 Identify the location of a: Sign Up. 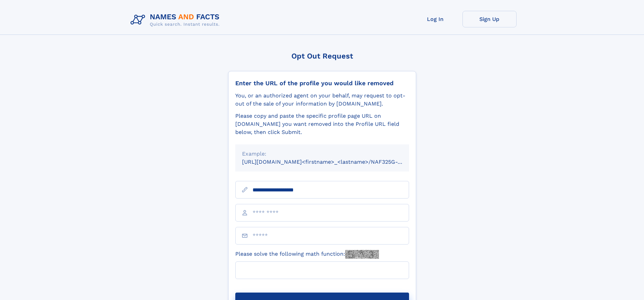
(490, 19).